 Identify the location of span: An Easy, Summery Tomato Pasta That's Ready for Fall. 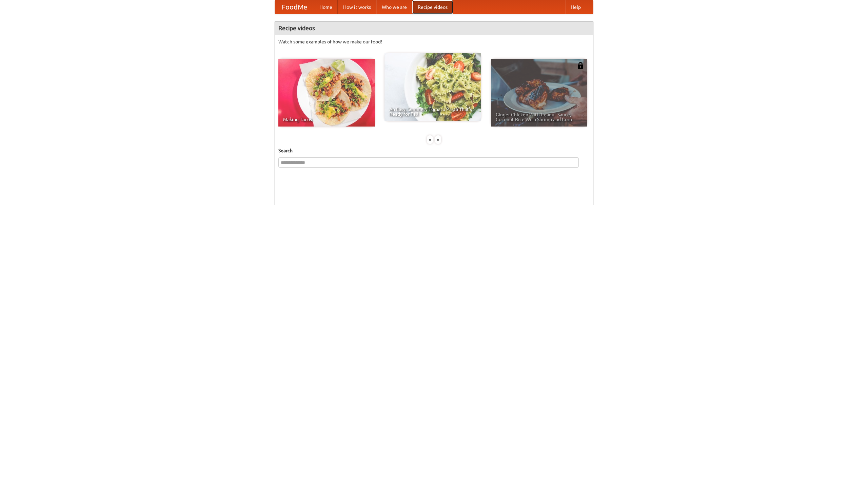
(432, 111).